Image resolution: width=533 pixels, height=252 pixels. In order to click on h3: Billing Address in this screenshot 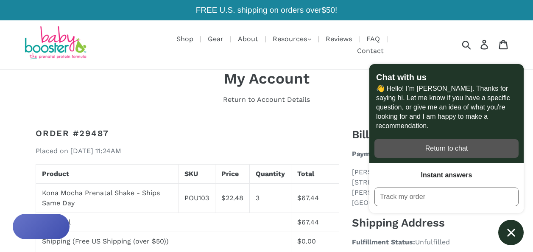, I will do `click(424, 134)`.